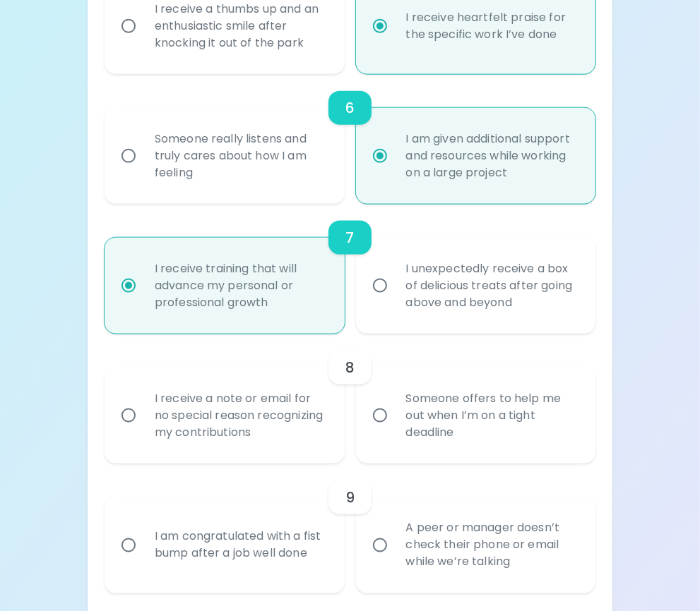 The height and width of the screenshot is (611, 700). What do you see at coordinates (350, 498) in the screenshot?
I see `h6: 9` at bounding box center [350, 498].